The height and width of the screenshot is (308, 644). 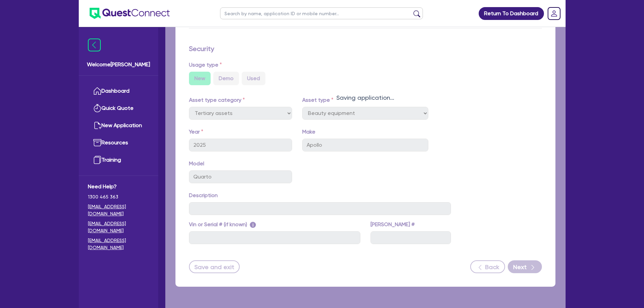 What do you see at coordinates (511, 14) in the screenshot?
I see `a: Return To Dashboard` at bounding box center [511, 14].